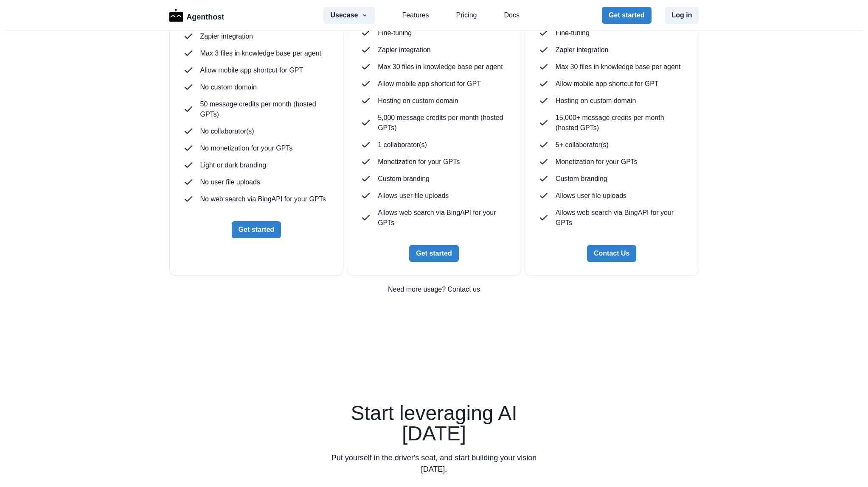 The image size is (868, 487). What do you see at coordinates (467, 15) in the screenshot?
I see `a: Pricing` at bounding box center [467, 15].